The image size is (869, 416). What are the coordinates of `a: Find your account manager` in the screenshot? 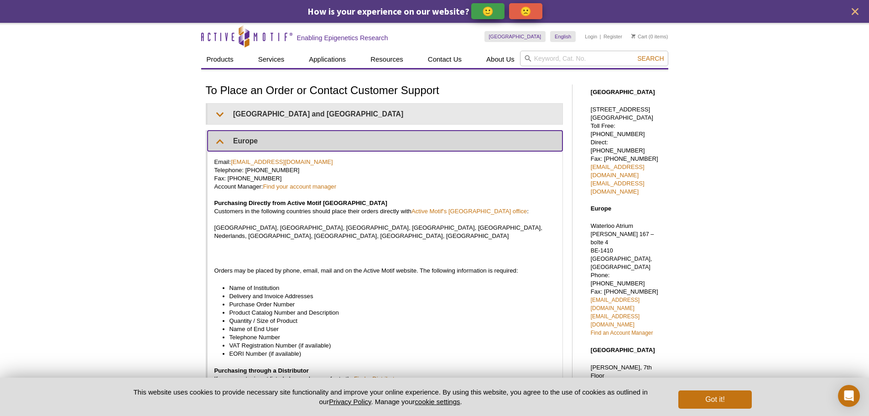 It's located at (300, 186).